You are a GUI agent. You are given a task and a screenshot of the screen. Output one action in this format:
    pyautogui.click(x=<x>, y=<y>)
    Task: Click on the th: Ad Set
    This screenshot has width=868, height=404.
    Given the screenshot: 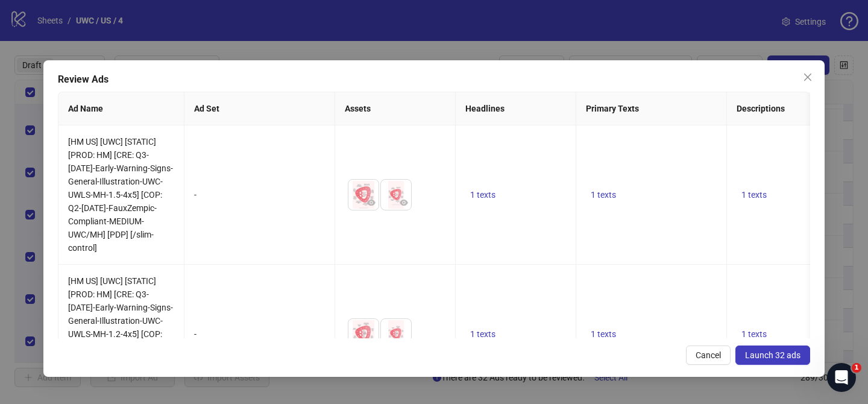 What is the action you would take?
    pyautogui.click(x=260, y=109)
    